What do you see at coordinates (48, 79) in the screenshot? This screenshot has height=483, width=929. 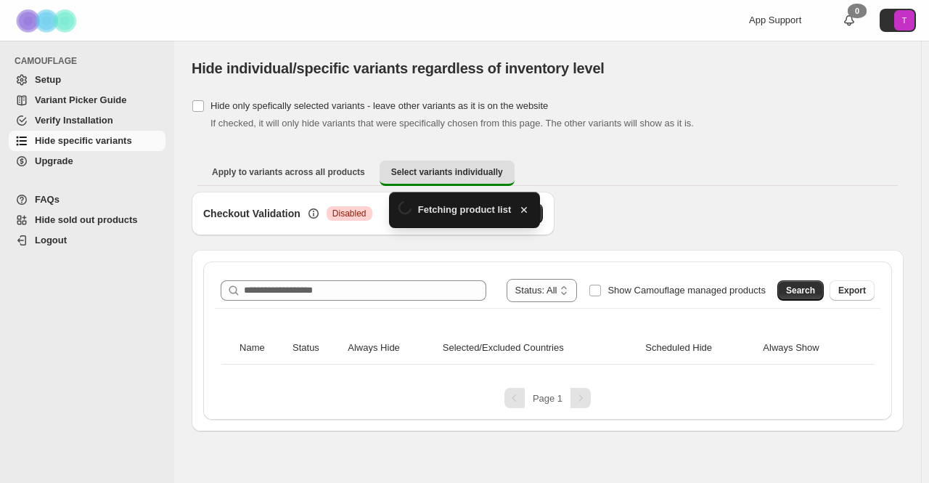 I see `span: Setup` at bounding box center [48, 79].